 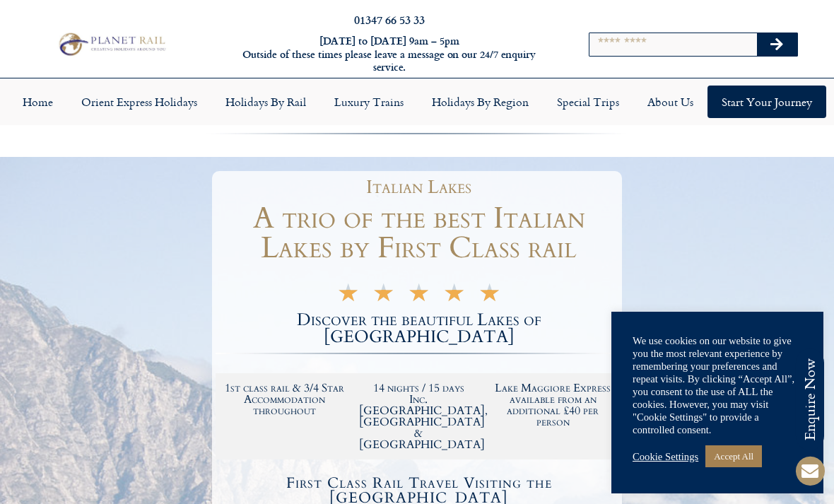 What do you see at coordinates (480, 102) in the screenshot?
I see `a: Holidays by Region` at bounding box center [480, 102].